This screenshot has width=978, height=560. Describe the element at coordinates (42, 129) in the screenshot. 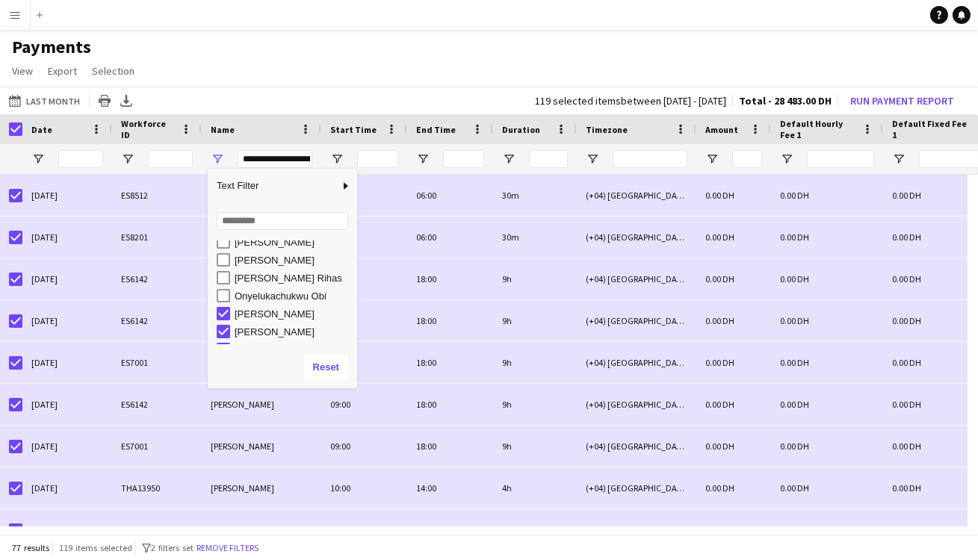

I see `span: Date` at that location.